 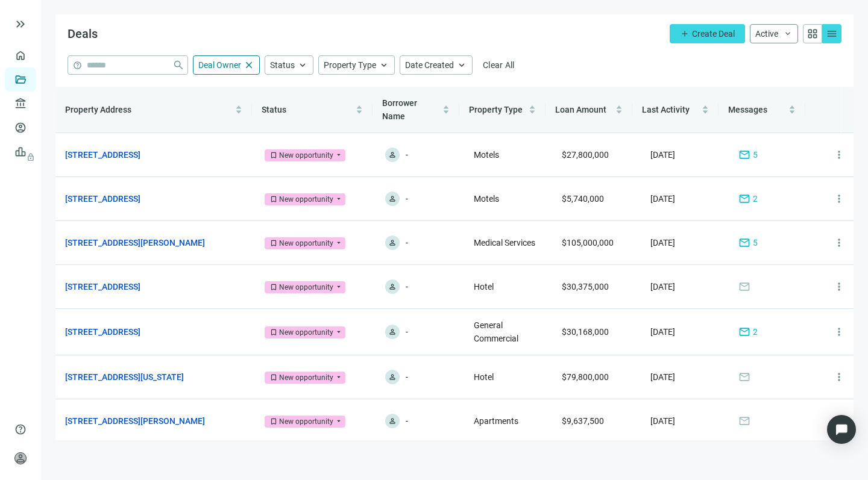 I want to click on span: Borrower Name, so click(x=400, y=109).